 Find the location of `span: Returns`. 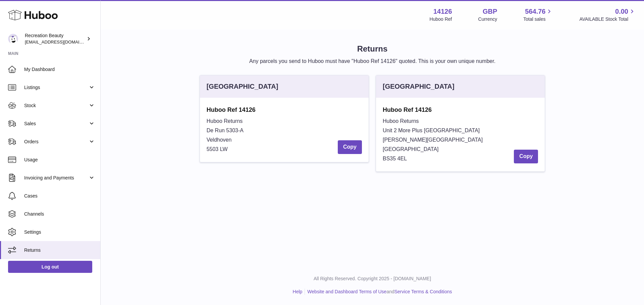

span: Returns is located at coordinates (60, 250).